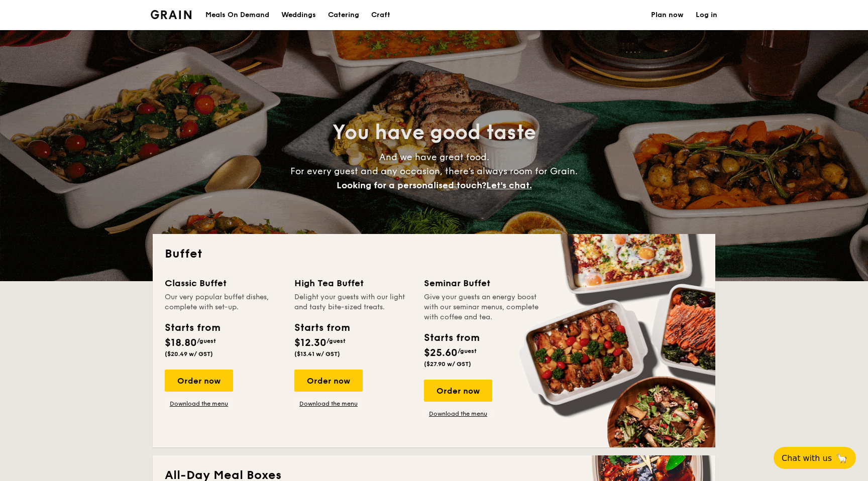 Image resolution: width=868 pixels, height=481 pixels. I want to click on button: Chat with us🦙, so click(815, 458).